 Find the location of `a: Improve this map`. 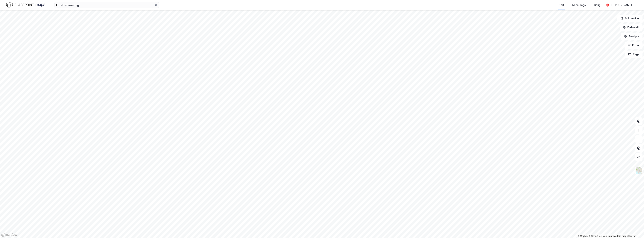

a: Improve this map is located at coordinates (617, 236).